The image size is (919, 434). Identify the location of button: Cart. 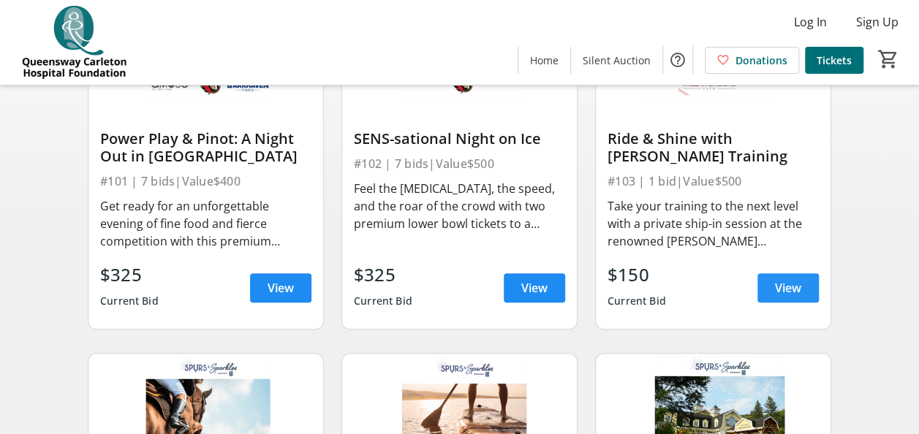
(889, 59).